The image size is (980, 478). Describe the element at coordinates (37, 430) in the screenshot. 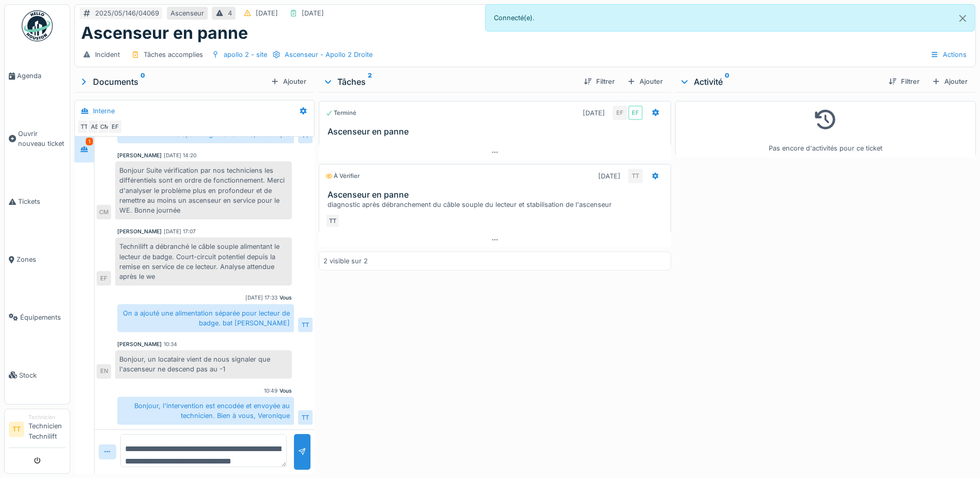

I see `a: TT TechnicienTechnicien Technilift` at that location.